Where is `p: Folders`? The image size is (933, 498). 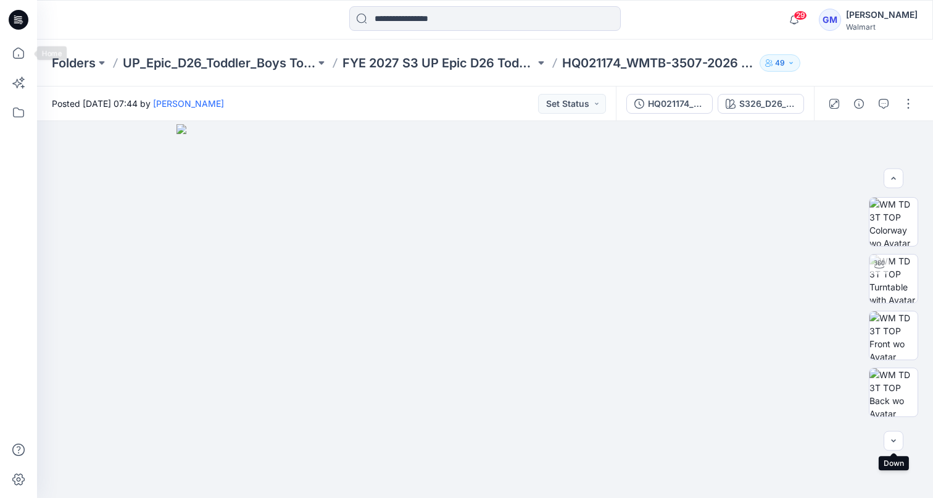
p: Folders is located at coordinates (73, 63).